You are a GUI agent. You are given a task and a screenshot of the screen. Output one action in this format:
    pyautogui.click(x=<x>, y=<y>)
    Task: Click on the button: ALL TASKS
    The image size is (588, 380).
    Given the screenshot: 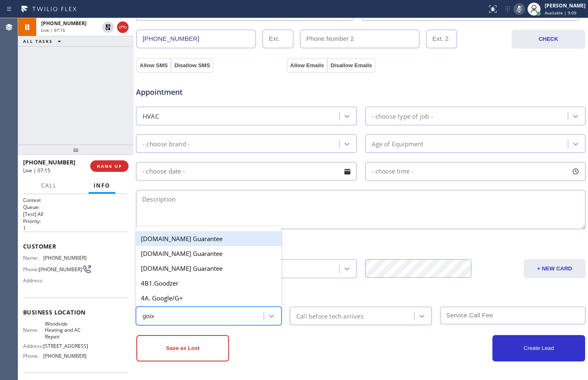 What is the action you would take?
    pyautogui.click(x=43, y=41)
    